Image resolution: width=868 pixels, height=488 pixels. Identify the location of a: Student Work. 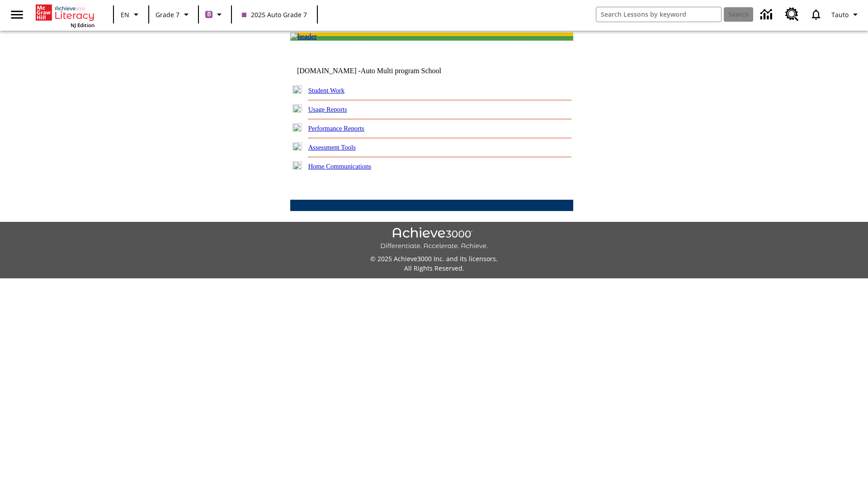
(327, 90).